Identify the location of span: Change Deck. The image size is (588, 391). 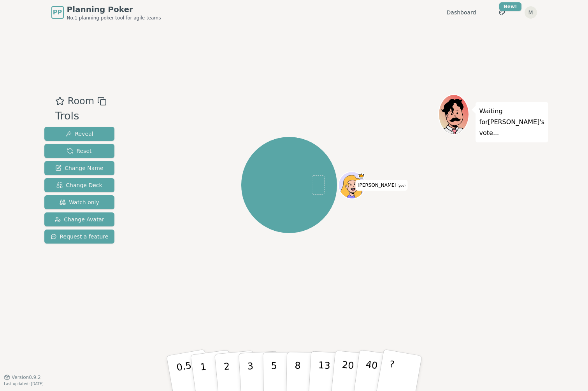
(79, 185).